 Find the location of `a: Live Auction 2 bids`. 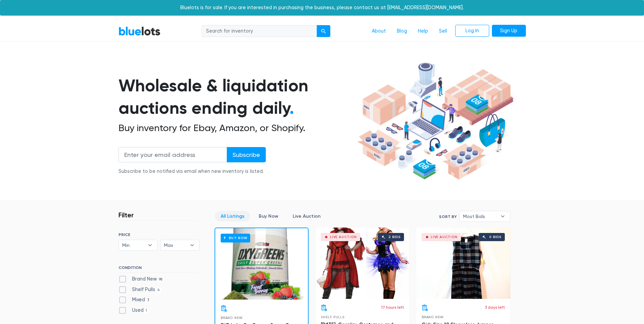

a: Live Auction 2 bids is located at coordinates (362, 263).